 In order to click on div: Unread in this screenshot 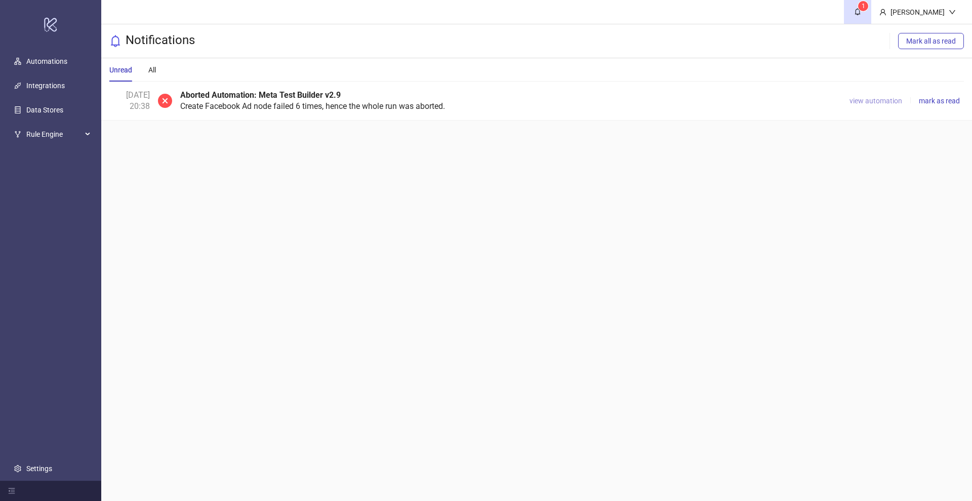, I will do `click(121, 70)`.